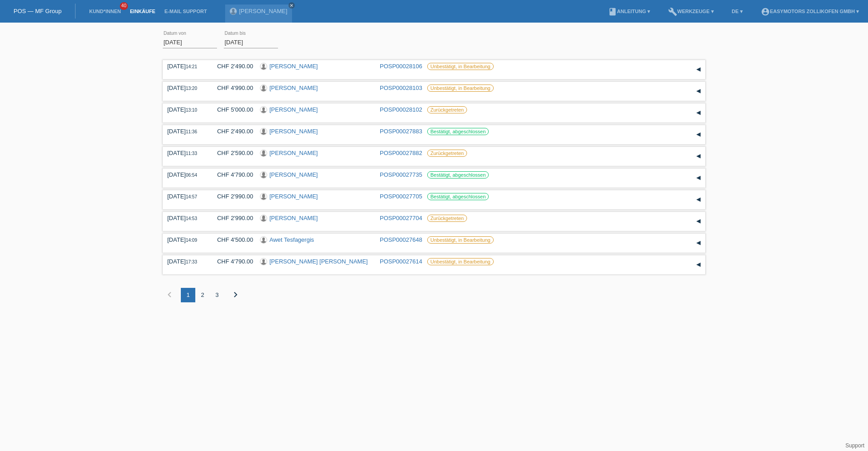 Image resolution: width=868 pixels, height=451 pixels. What do you see at coordinates (401, 196) in the screenshot?
I see `a: POSP00027705` at bounding box center [401, 196].